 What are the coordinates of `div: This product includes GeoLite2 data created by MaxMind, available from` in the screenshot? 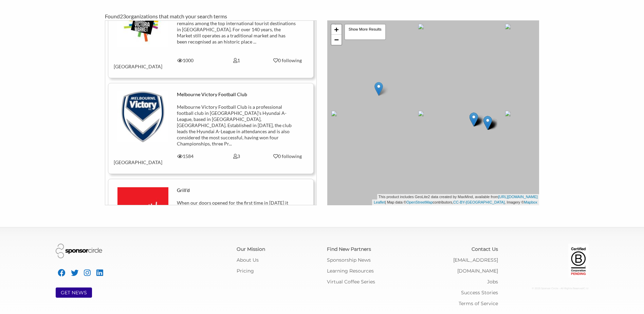 It's located at (458, 197).